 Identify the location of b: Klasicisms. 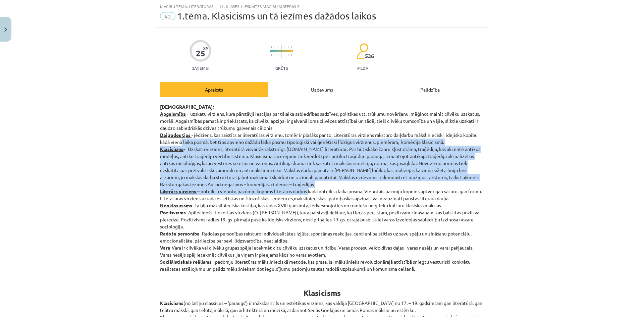
(322, 293).